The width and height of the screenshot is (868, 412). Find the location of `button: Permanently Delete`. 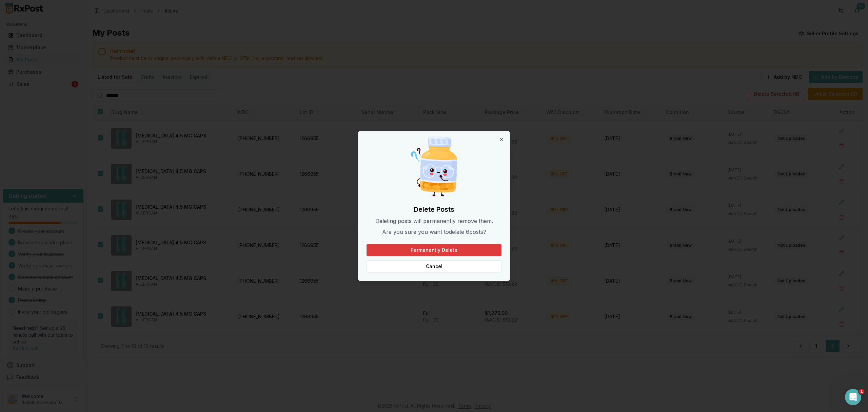

button: Permanently Delete is located at coordinates (434, 250).